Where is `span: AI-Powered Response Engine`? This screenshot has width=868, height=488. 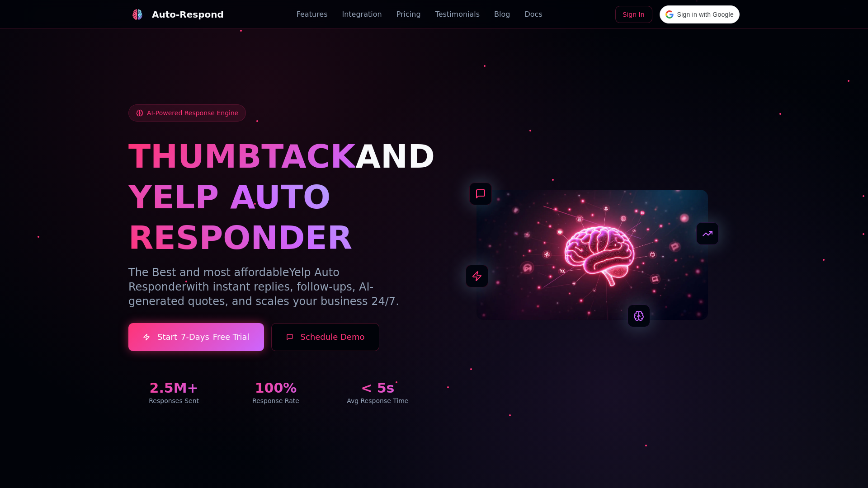
span: AI-Powered Response Engine is located at coordinates (193, 113).